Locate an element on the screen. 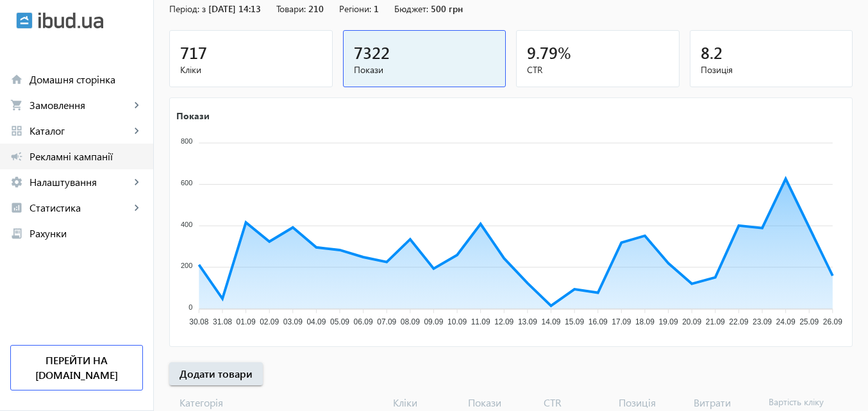 This screenshot has height=411, width=868. span: 500 грн is located at coordinates (447, 8).